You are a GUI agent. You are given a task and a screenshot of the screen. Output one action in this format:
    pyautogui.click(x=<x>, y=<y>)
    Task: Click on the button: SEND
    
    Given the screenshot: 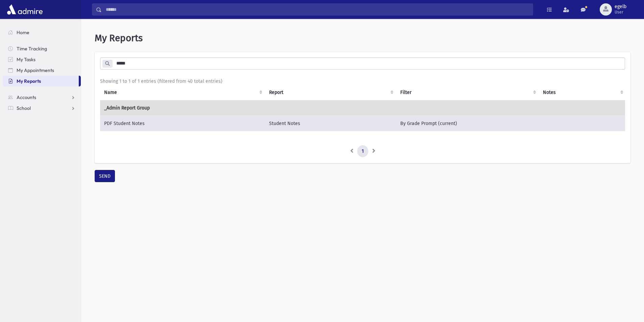 What is the action you would take?
    pyautogui.click(x=105, y=175)
    